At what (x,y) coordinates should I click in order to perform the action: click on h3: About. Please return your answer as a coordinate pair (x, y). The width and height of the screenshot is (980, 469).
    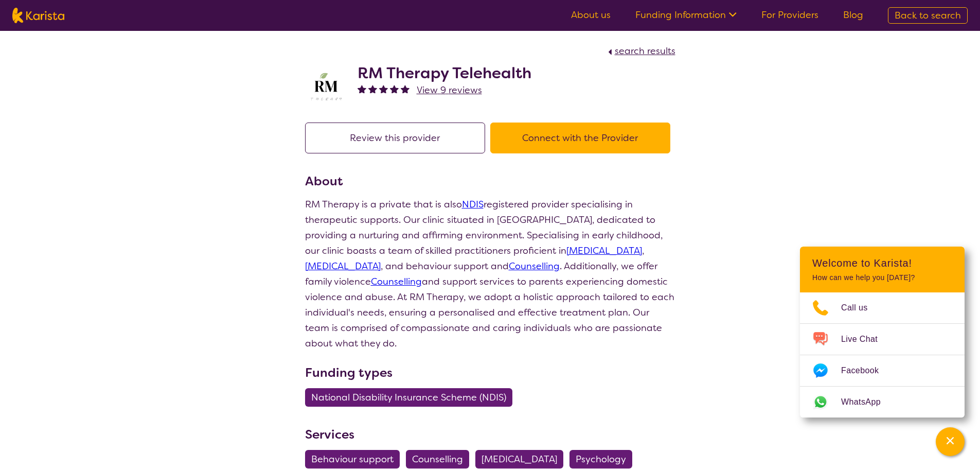
    Looking at the image, I should click on (490, 181).